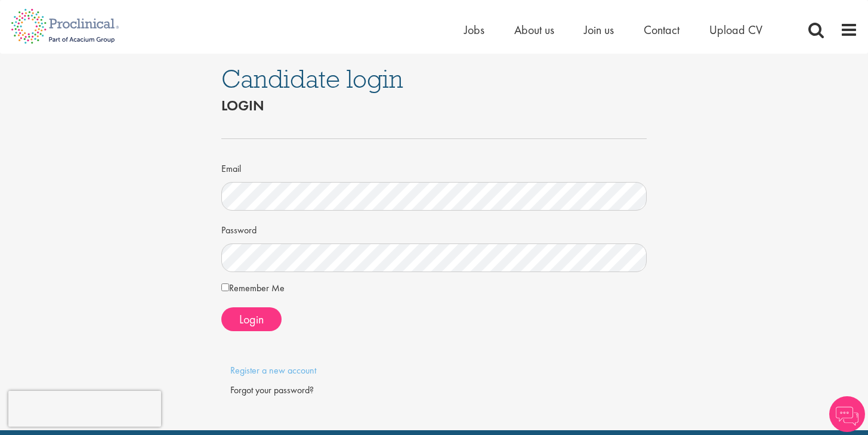 The width and height of the screenshot is (868, 435). What do you see at coordinates (434, 390) in the screenshot?
I see `div: Forgot your password?` at bounding box center [434, 390].